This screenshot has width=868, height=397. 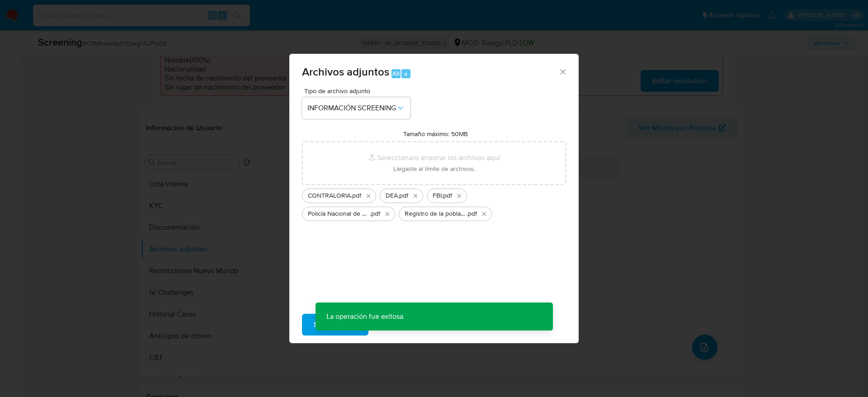 I want to click on span: Tipo de archivo adjunto, so click(x=359, y=91).